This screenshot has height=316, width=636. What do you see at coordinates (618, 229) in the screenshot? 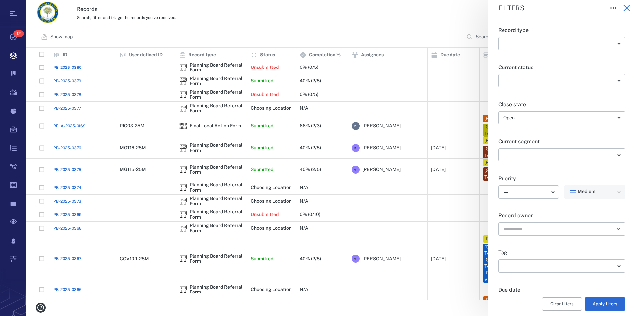
I see `button: Open` at bounding box center [618, 229].